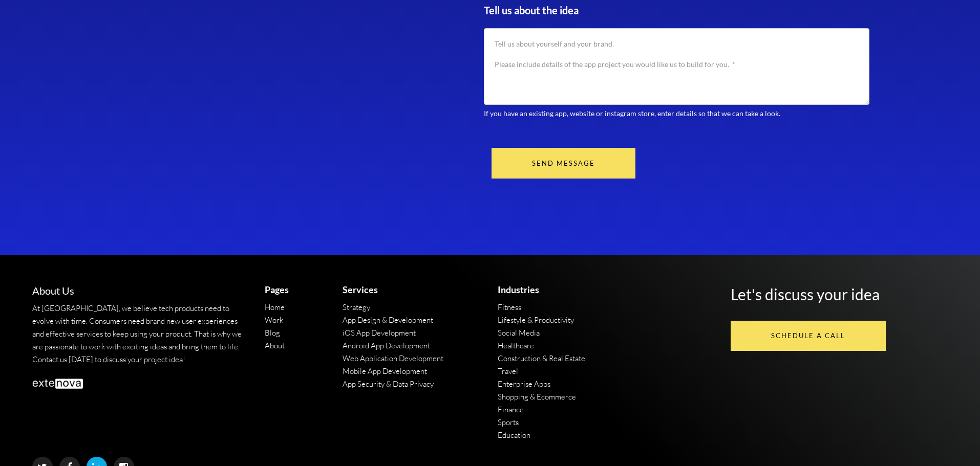 The width and height of the screenshot is (980, 466). I want to click on a: Sports, so click(508, 422).